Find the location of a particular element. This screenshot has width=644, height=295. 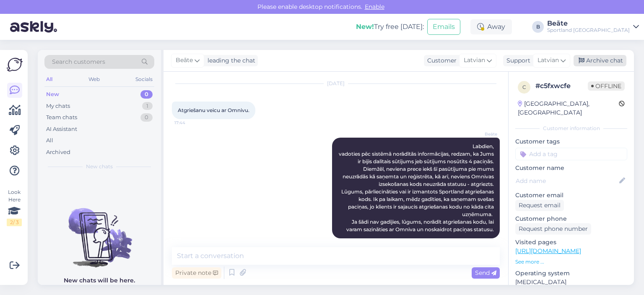

span: 17:54 is located at coordinates (481, 242).